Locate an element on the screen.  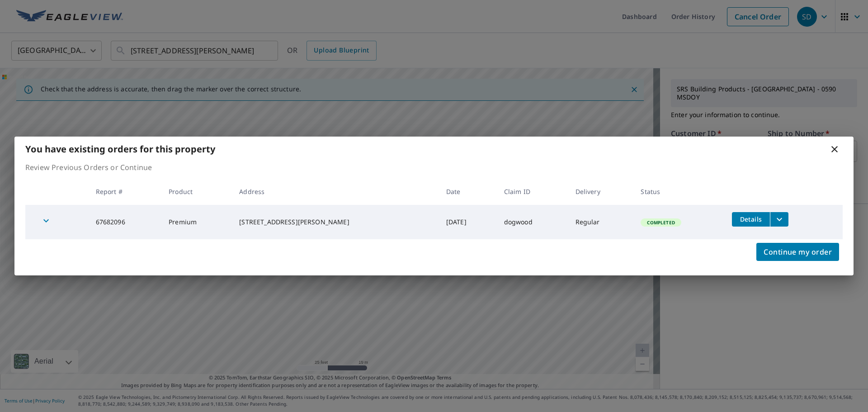
th: Claim ID is located at coordinates (533, 191).